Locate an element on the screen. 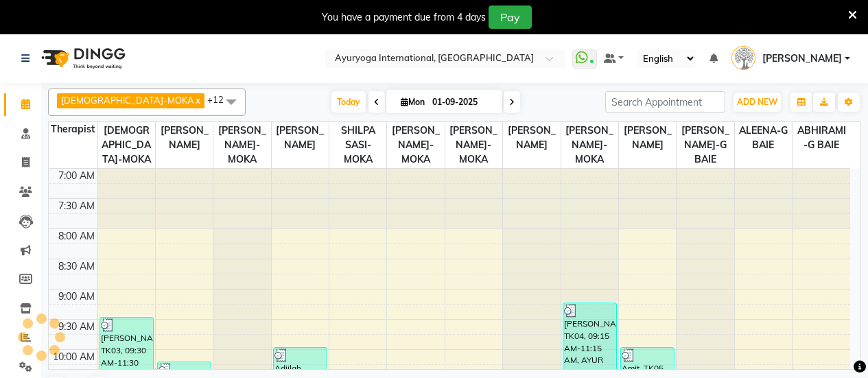  div: 7:00 AM is located at coordinates (76, 175).